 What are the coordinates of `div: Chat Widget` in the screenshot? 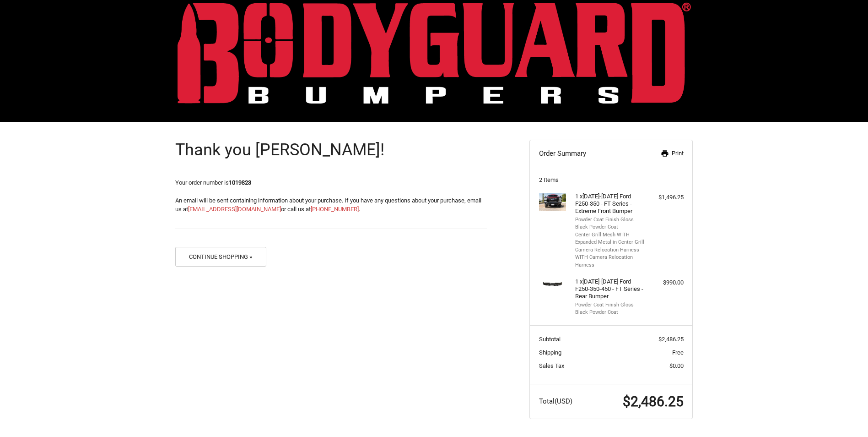 It's located at (845, 414).